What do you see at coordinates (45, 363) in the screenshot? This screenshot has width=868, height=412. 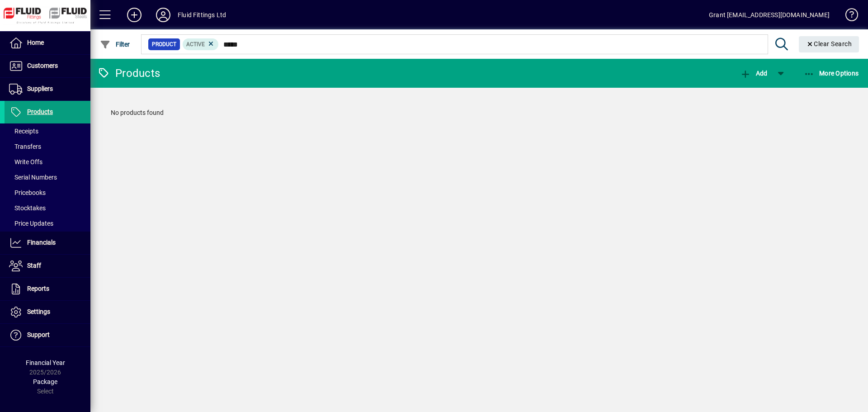 I see `span: Financial Year` at bounding box center [45, 363].